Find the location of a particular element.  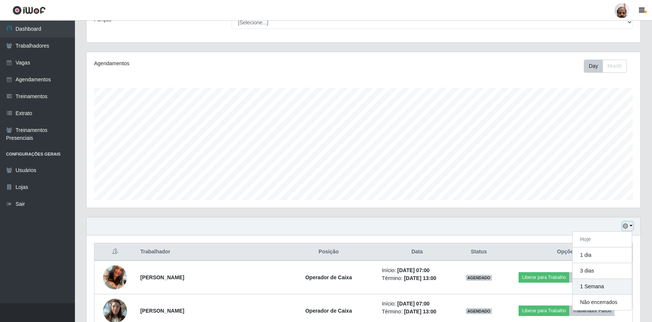

img: CoreUI Logo is located at coordinates (29, 10).